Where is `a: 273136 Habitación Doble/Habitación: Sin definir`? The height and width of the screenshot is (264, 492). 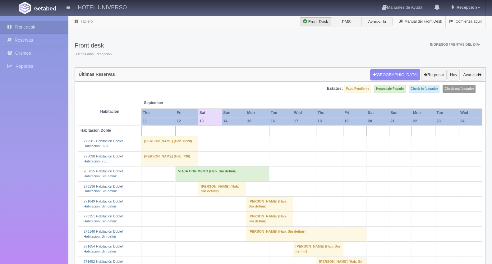
a: 273136 Habitación Doble/Habitación: Sin definir is located at coordinates (103, 189).